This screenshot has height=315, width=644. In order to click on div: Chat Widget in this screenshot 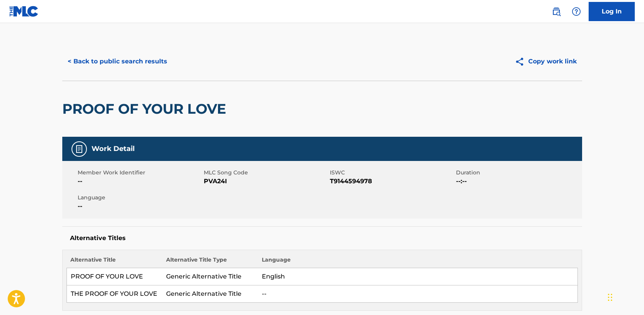, I will do `click(625, 297)`.